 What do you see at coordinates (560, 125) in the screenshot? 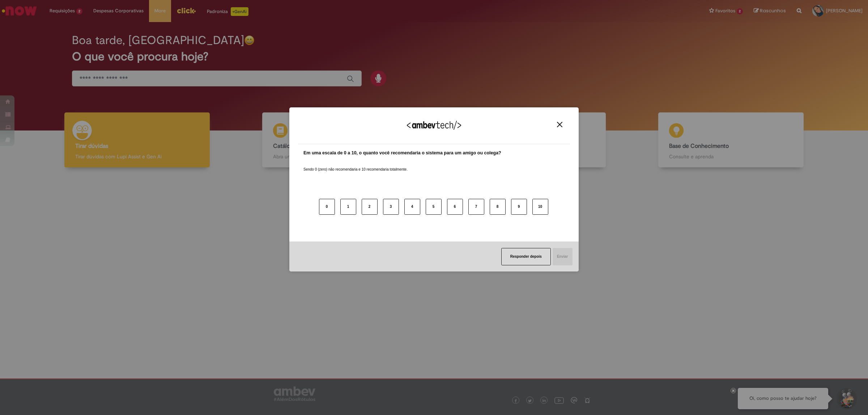
I see `img: Close` at bounding box center [560, 125].